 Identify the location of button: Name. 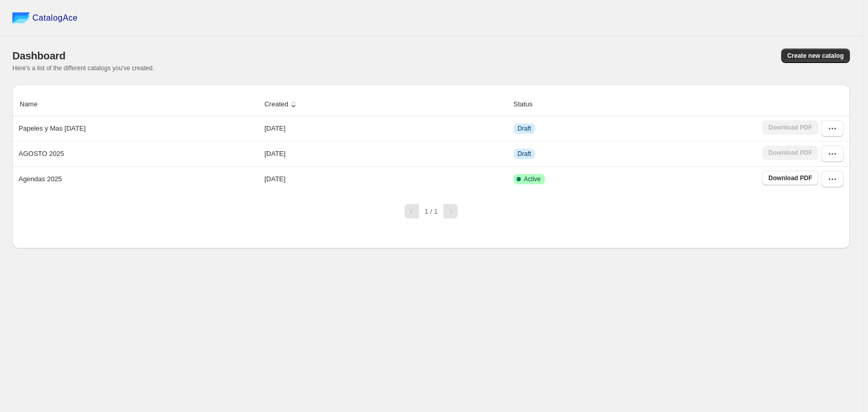
(33, 105).